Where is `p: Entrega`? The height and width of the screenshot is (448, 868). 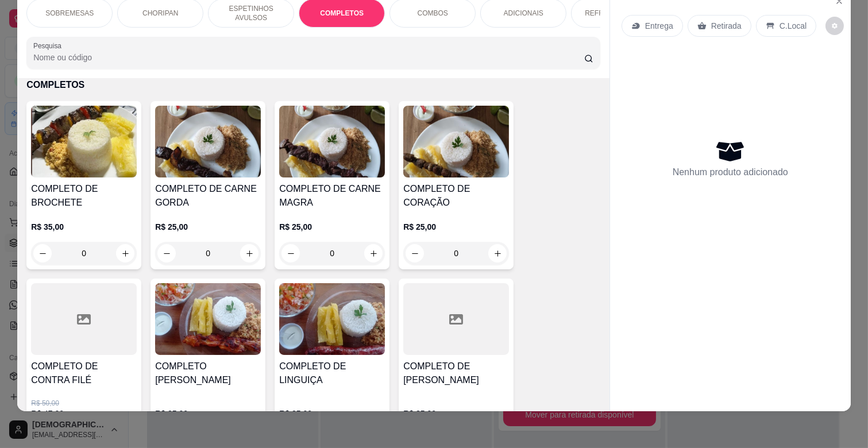
p: Entrega is located at coordinates (659, 26).